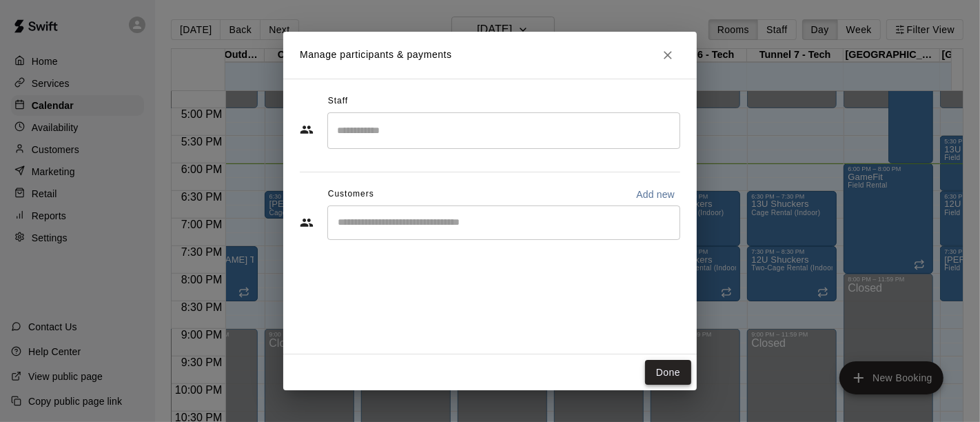 The height and width of the screenshot is (422, 980). I want to click on span: Customers, so click(351, 195).